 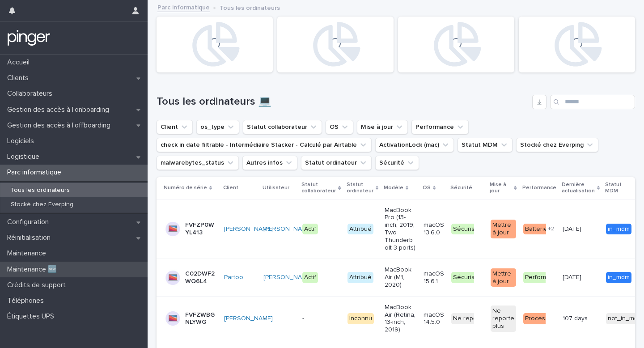 What do you see at coordinates (30, 222) in the screenshot?
I see `p: Configuration` at bounding box center [30, 222].